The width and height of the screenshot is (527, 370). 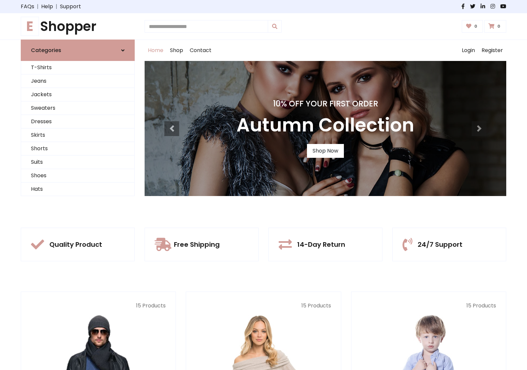 What do you see at coordinates (201, 50) in the screenshot?
I see `a: Contact` at bounding box center [201, 50].